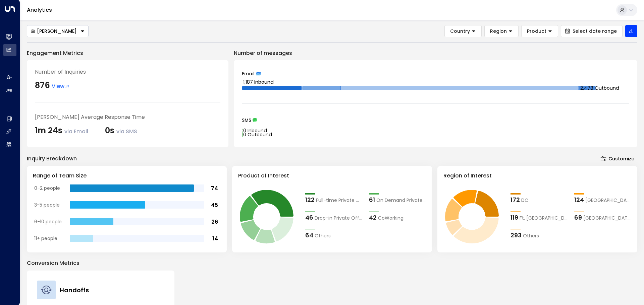  What do you see at coordinates (537, 176) in the screenshot?
I see `h3: Region of Interest` at bounding box center [537, 176].